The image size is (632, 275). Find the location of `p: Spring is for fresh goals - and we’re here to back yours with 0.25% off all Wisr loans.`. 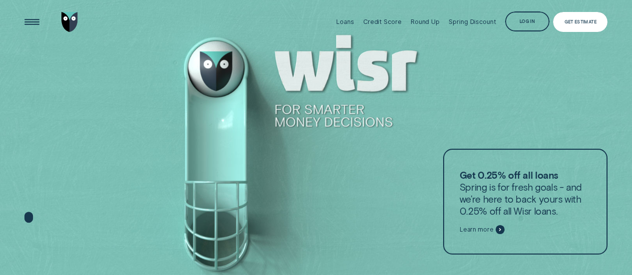

p: Spring is for fresh goals - and we’re here to back yours with 0.25% off all Wisr loans. is located at coordinates (525, 193).